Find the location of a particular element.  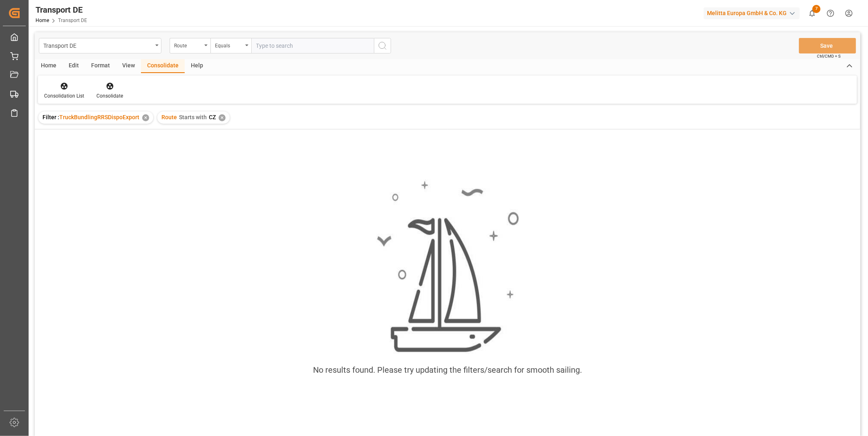

button: Save is located at coordinates (827, 46).